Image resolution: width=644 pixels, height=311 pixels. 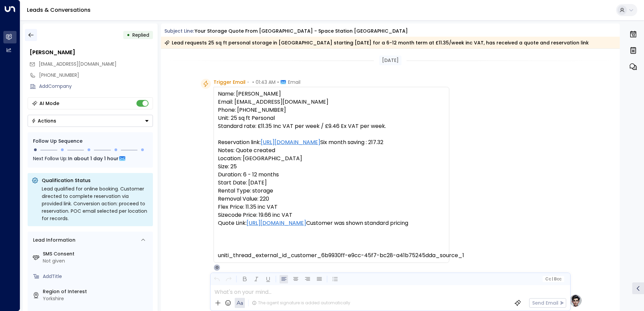 I want to click on div: Next Follow Up:, so click(x=90, y=159).